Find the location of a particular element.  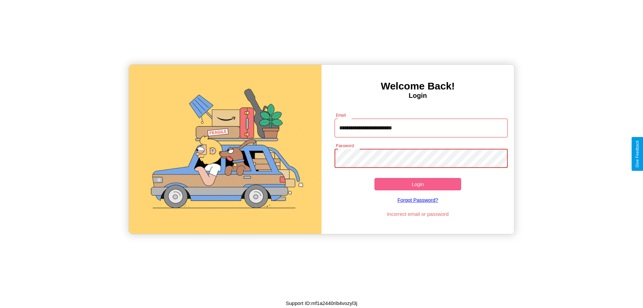

button: Login is located at coordinates (417, 184).